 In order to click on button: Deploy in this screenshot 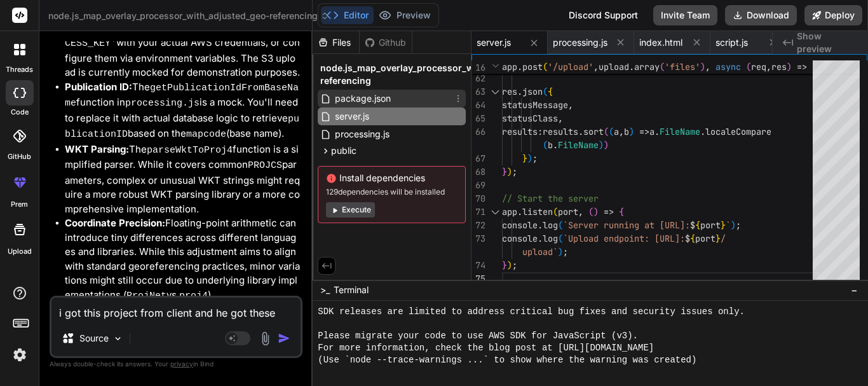, I will do `click(833, 15)`.